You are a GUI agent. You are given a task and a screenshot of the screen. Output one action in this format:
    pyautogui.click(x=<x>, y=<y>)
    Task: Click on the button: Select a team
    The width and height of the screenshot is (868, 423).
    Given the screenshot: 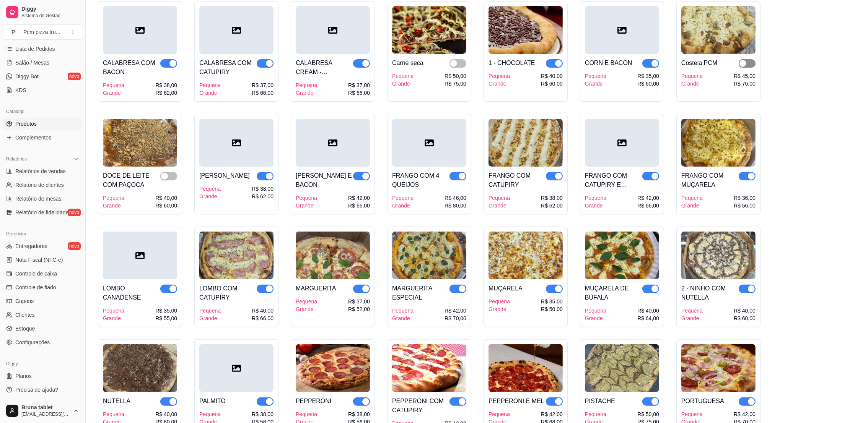 What is the action you would take?
    pyautogui.click(x=43, y=32)
    